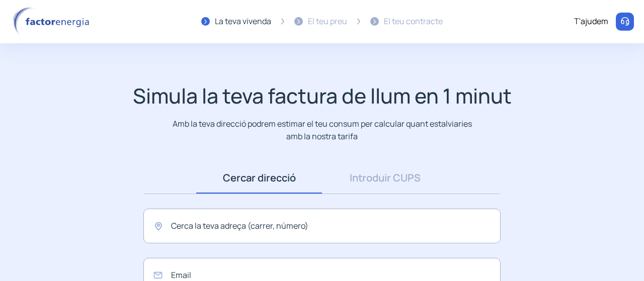 This screenshot has height=281, width=644. I want to click on img: llamar, so click(625, 22).